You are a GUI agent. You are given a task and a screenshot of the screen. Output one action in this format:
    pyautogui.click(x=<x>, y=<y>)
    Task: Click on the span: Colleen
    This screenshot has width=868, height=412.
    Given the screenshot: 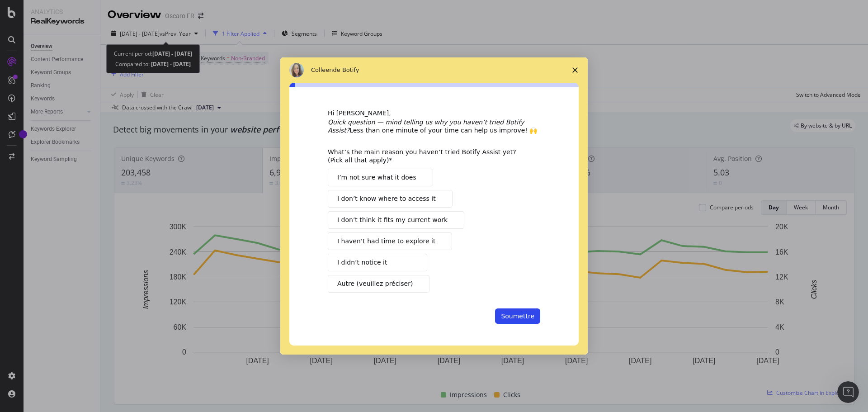 What is the action you would take?
    pyautogui.click(x=322, y=70)
    